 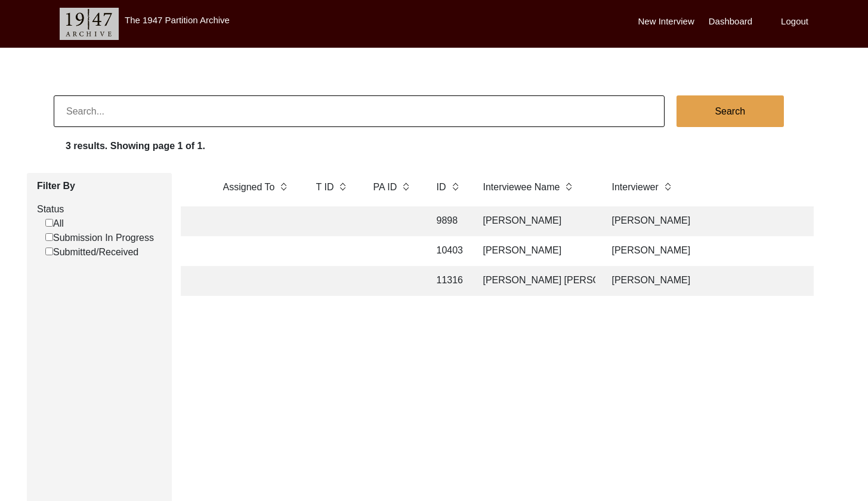 I want to click on input: Submission In Progress, so click(x=49, y=237).